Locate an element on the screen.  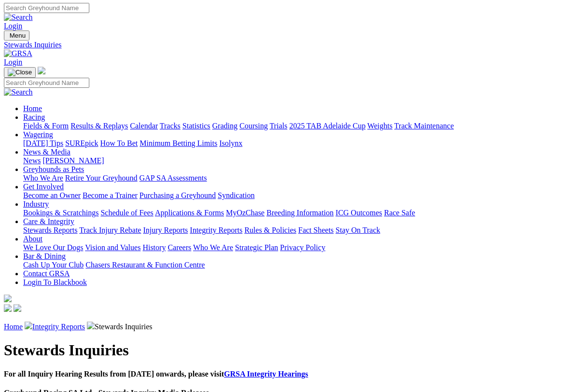
a: Coursing is located at coordinates (253, 126).